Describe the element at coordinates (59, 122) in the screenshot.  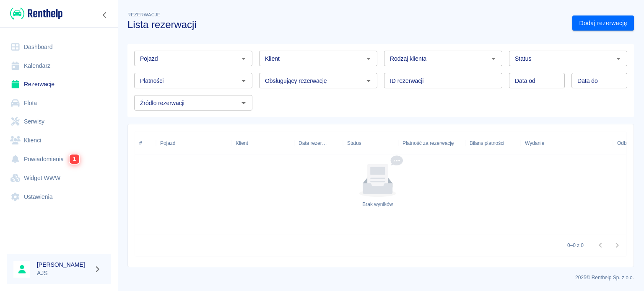
I see `a: Serwisy` at that location.